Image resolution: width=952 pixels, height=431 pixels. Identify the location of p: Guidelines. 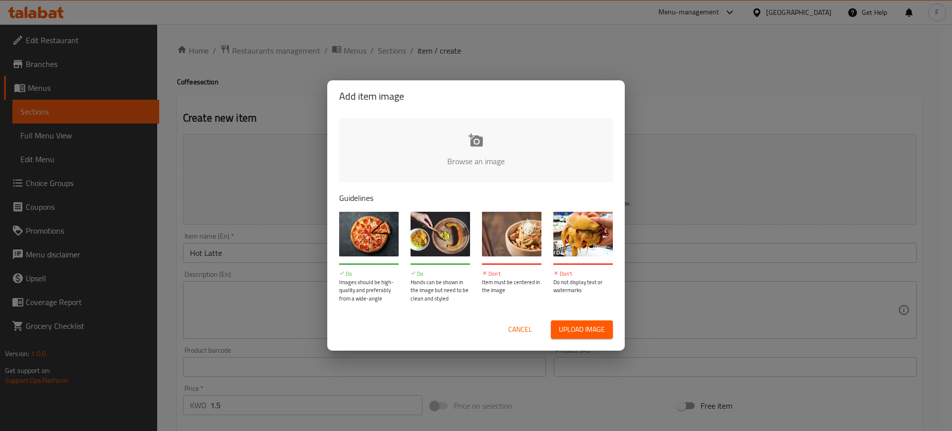
(476, 198).